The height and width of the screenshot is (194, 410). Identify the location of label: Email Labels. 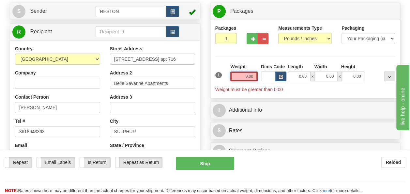
(56, 162).